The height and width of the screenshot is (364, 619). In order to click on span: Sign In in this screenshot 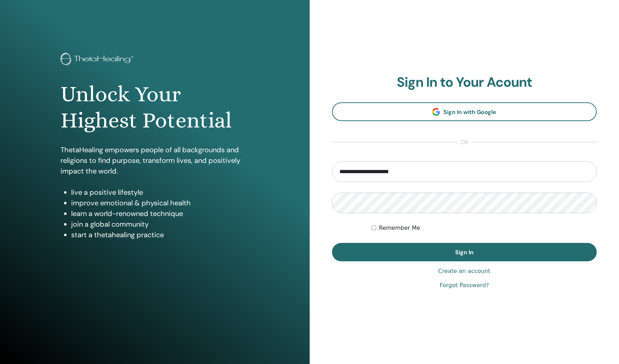, I will do `click(465, 252)`.